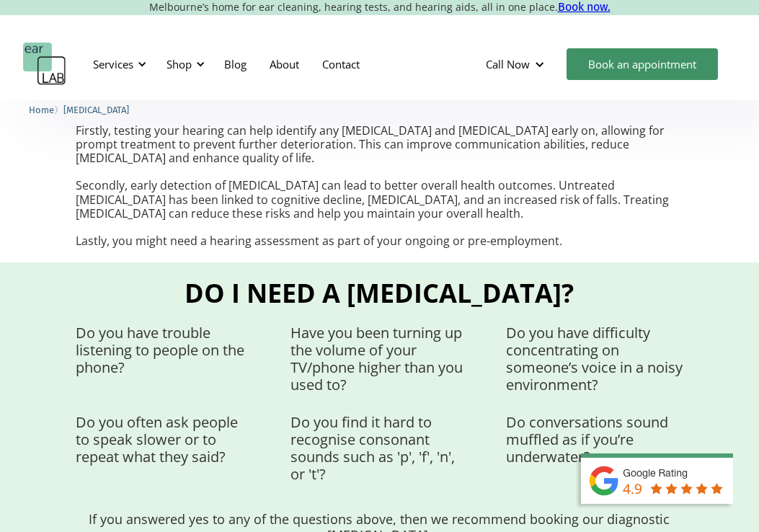 This screenshot has height=532, width=759. I want to click on a: Blog, so click(235, 64).